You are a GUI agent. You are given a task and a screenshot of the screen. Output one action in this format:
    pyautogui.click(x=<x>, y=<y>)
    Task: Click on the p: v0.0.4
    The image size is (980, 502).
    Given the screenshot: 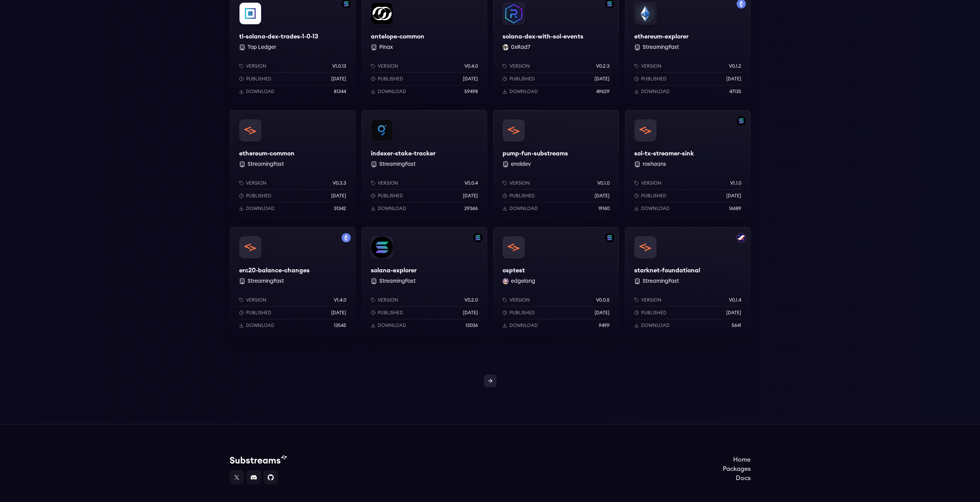 What is the action you would take?
    pyautogui.click(x=471, y=183)
    